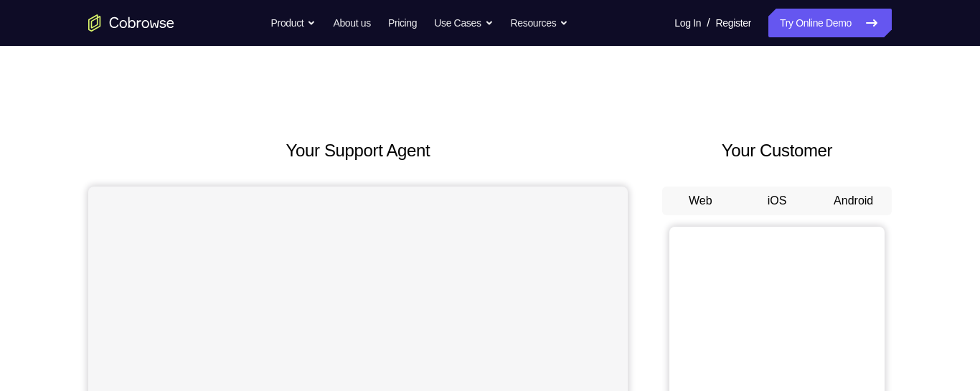 This screenshot has height=391, width=980. I want to click on a: Go to the home page, so click(131, 23).